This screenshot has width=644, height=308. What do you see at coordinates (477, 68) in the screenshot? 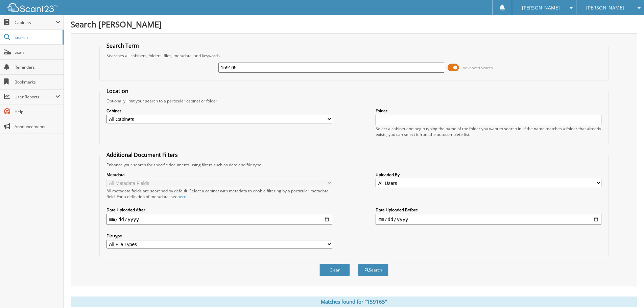
I see `span: Advanced Search` at bounding box center [477, 68].